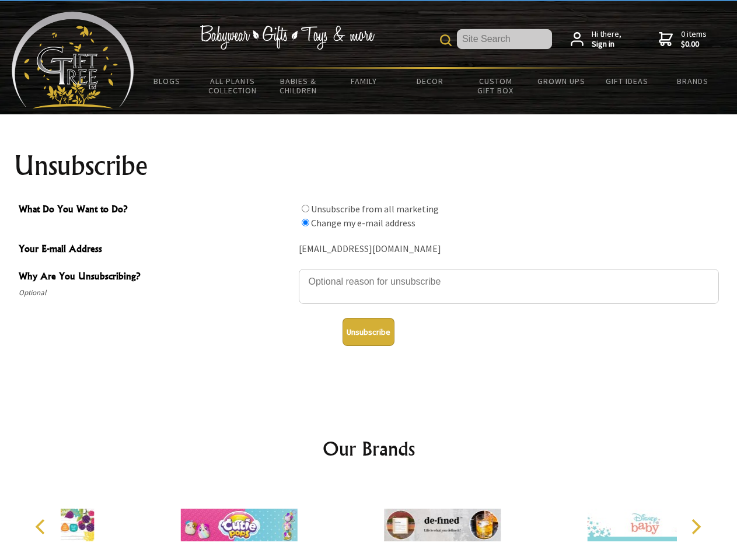  Describe the element at coordinates (606, 39) in the screenshot. I see `span: Hi there,` at that location.